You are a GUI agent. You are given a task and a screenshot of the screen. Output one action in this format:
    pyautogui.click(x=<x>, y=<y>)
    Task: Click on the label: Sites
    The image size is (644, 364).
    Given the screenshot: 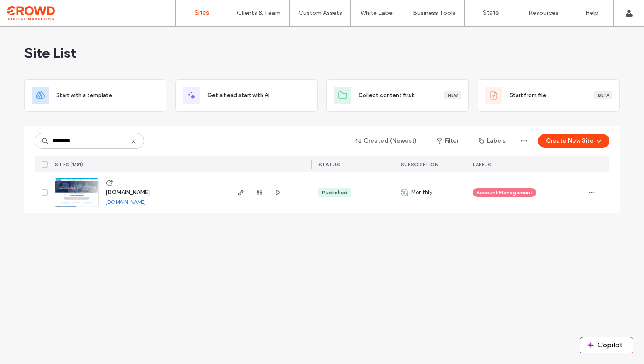 What is the action you would take?
    pyautogui.click(x=202, y=13)
    